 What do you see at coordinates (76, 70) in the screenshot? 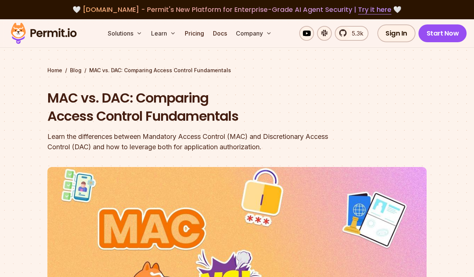
I see `a: Blog` at bounding box center [76, 70].